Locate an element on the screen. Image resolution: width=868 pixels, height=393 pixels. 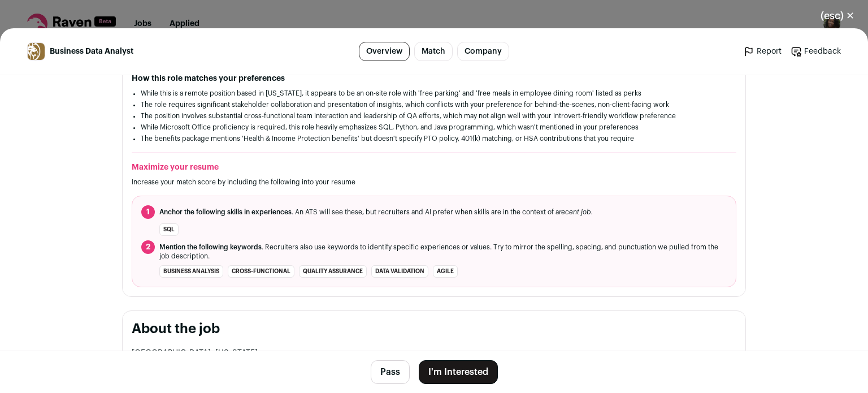
h2: Maximize your resume is located at coordinates (434, 167).